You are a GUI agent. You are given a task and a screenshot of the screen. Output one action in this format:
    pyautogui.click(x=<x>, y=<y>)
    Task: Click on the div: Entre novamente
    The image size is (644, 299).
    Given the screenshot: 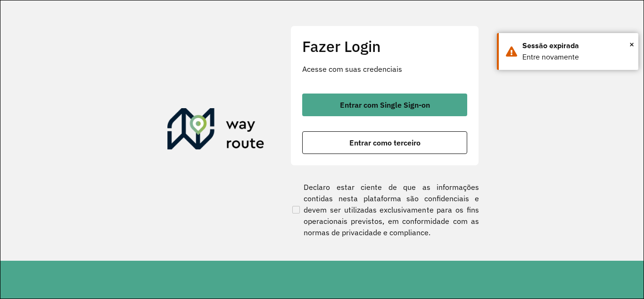 What is the action you would take?
    pyautogui.click(x=576, y=57)
    